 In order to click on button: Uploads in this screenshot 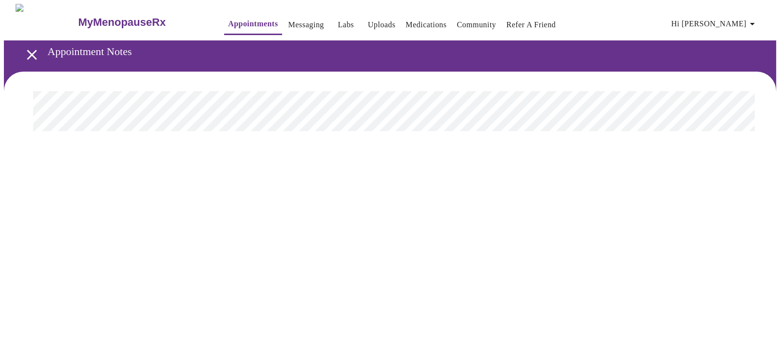, I will do `click(382, 25)`.